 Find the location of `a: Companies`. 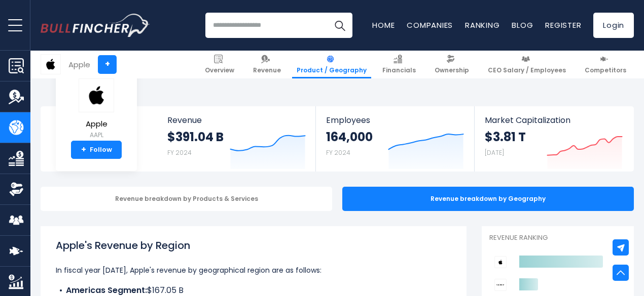

a: Companies is located at coordinates (429, 24).